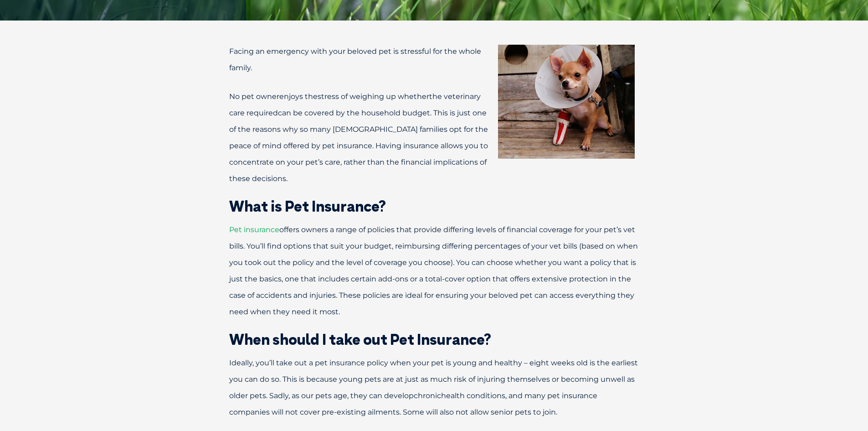  Describe the element at coordinates (566, 102) in the screenshot. I see `img: Dog recovering from medical condition` at that location.